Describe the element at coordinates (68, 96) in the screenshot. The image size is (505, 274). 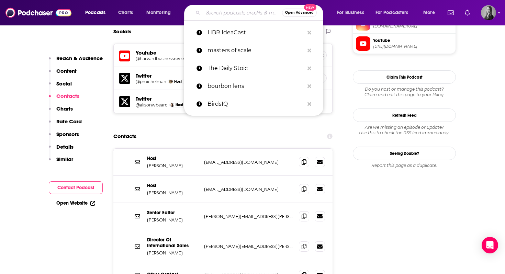
I see `p: Contacts` at that location.